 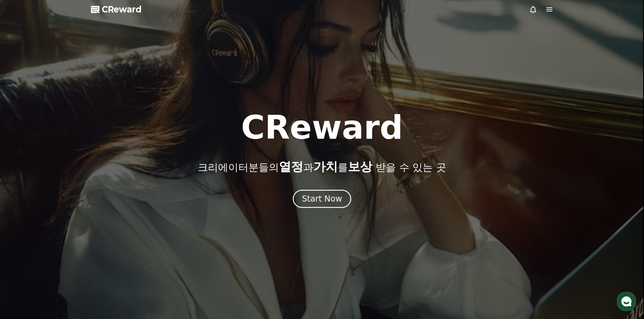 What do you see at coordinates (322, 200) in the screenshot?
I see `a: Start Now` at bounding box center [322, 200].